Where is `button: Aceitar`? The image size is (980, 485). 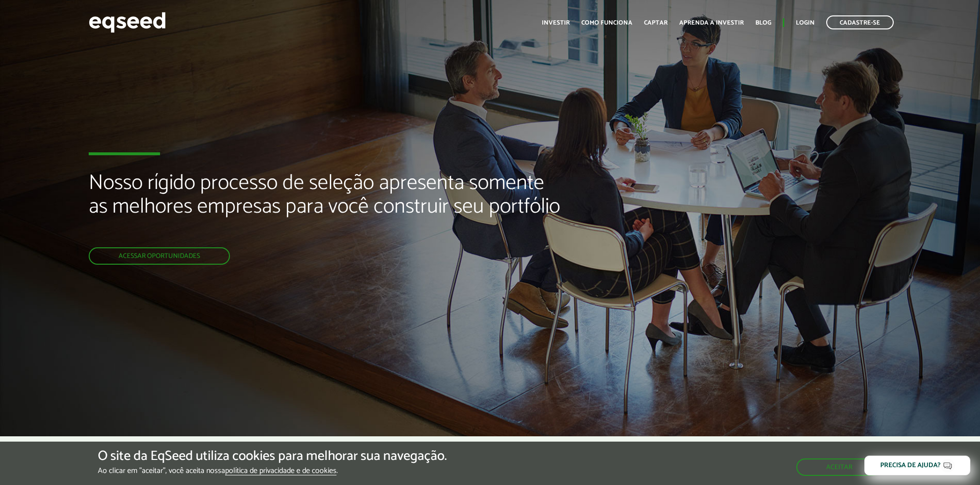
button: Aceitar is located at coordinates (839, 467).